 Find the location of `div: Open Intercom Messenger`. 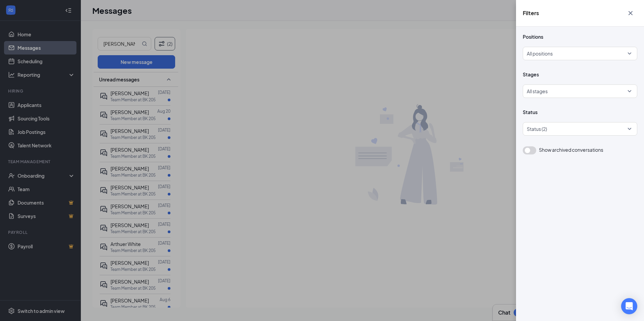

div: Open Intercom Messenger is located at coordinates (629, 306).